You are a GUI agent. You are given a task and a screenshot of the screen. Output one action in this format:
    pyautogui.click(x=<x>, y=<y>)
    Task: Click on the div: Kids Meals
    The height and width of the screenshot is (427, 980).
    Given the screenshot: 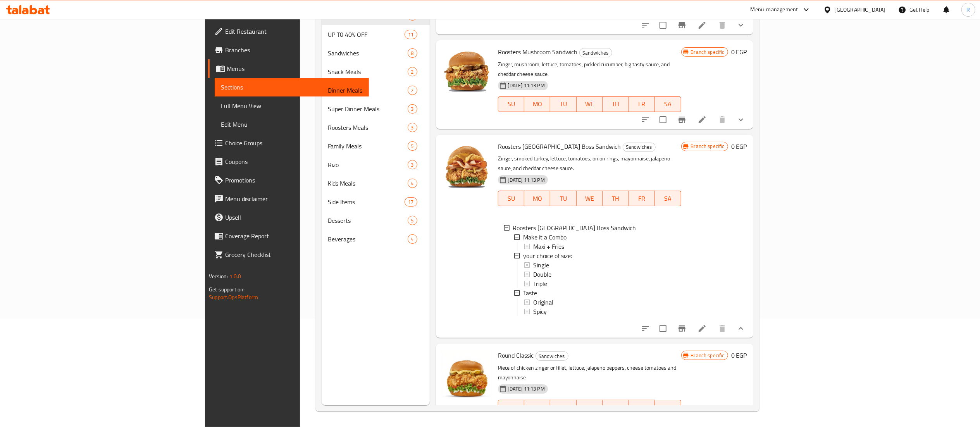 What is the action you would take?
    pyautogui.click(x=368, y=183)
    